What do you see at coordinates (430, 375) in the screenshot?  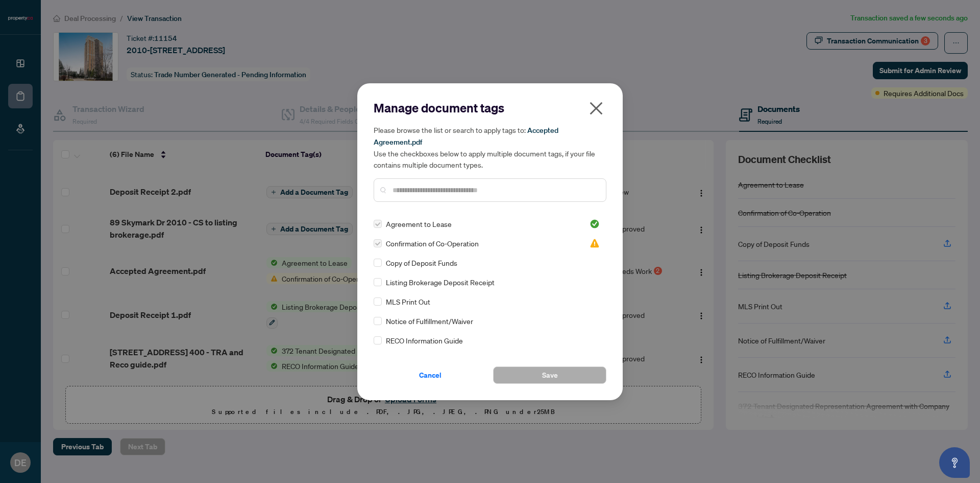 I see `button: Cancel` at bounding box center [430, 375].